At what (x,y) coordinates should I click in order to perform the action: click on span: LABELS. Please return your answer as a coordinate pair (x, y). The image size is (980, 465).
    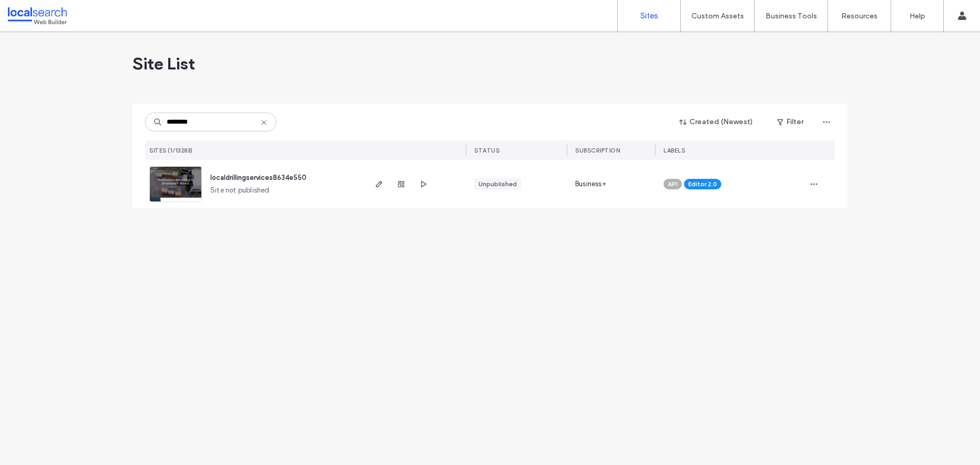
    Looking at the image, I should click on (674, 150).